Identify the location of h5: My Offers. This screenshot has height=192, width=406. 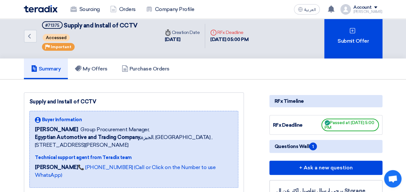
(91, 69).